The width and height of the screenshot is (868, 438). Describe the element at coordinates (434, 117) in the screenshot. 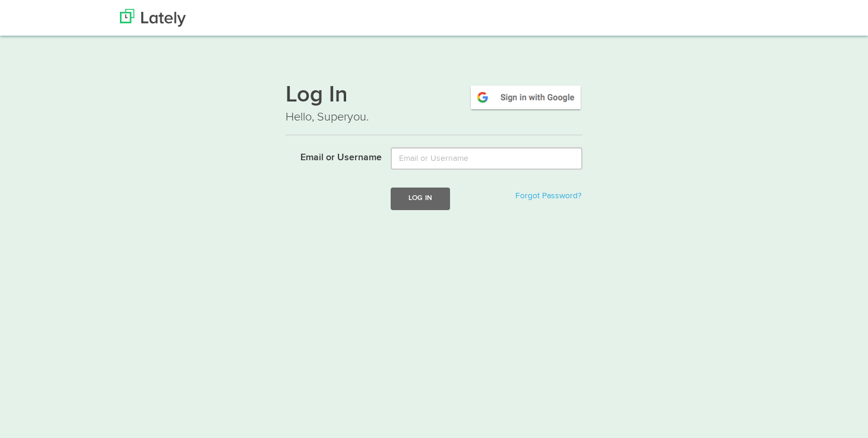

I see `p: Hello, Superyou.` at that location.